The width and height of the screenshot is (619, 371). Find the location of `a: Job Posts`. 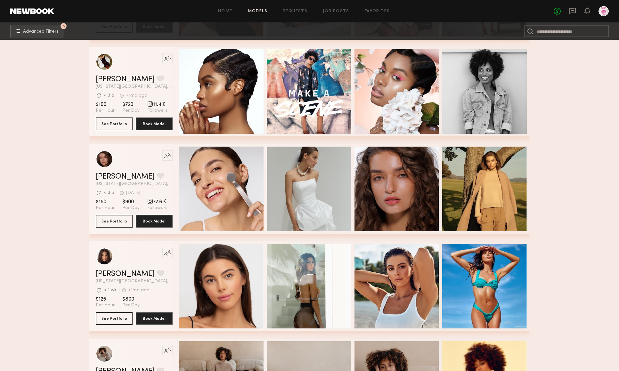

a: Job Posts is located at coordinates (336, 11).